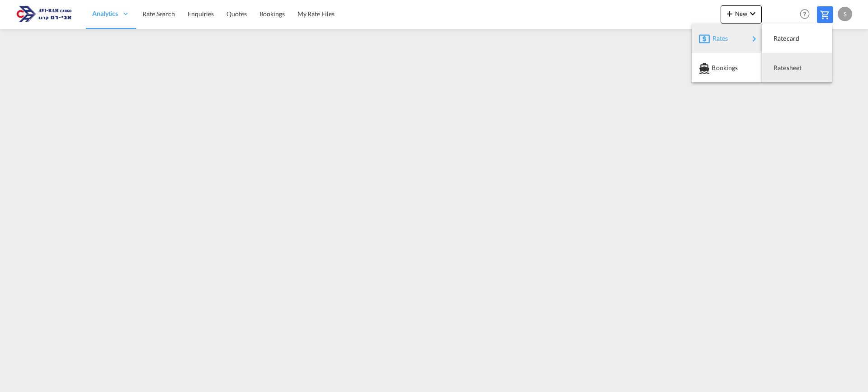 The height and width of the screenshot is (392, 868). What do you see at coordinates (717, 39) in the screenshot?
I see `span: Rates` at bounding box center [717, 39].